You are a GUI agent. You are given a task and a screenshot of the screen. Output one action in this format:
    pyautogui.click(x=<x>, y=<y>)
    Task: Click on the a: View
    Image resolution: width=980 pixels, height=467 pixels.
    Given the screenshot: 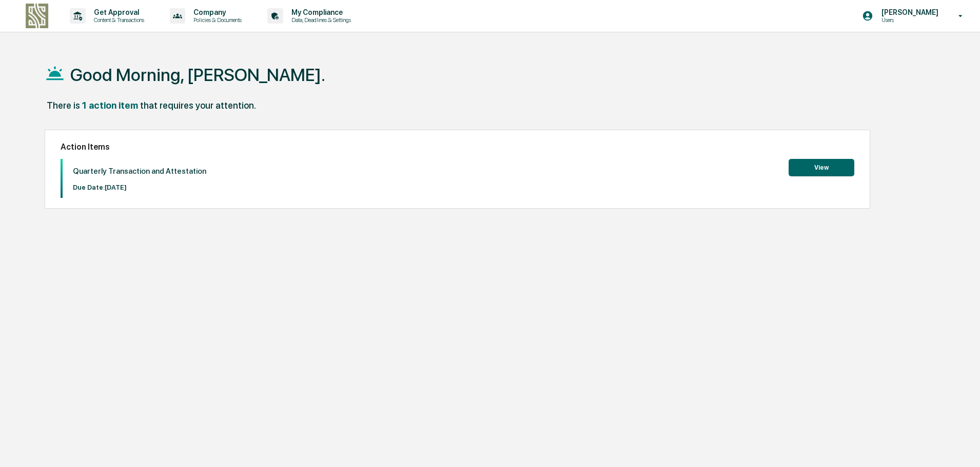 What is the action you would take?
    pyautogui.click(x=822, y=167)
    